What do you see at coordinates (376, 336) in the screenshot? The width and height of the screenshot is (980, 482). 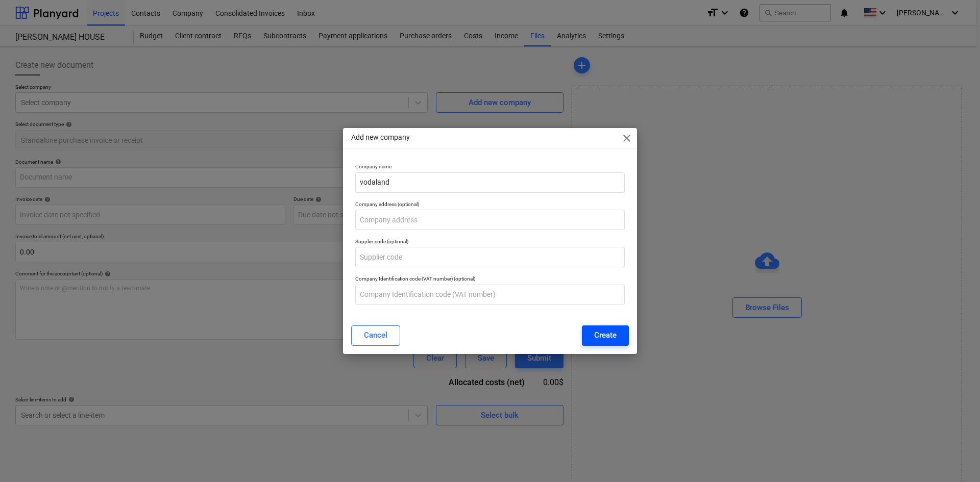 I see `button: Cancel` at bounding box center [376, 336].